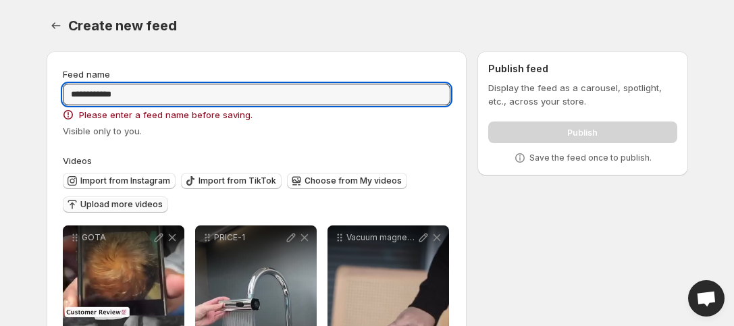 The width and height of the screenshot is (734, 326). What do you see at coordinates (382, 238) in the screenshot?
I see `p: Vacuum magnetic suction cup mobile phone holder multifunctional` at bounding box center [382, 238].